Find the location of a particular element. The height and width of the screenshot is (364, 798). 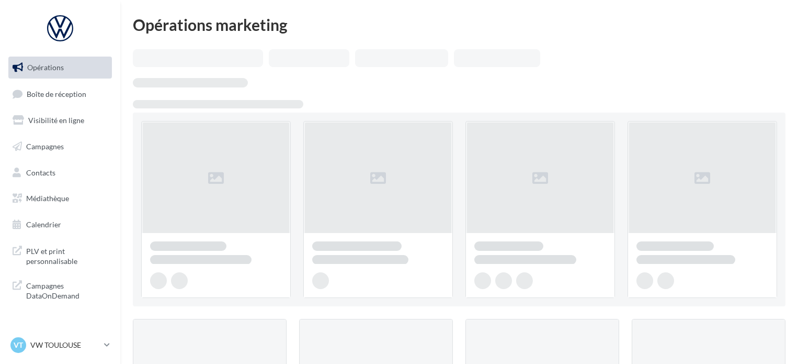

span: VT is located at coordinates (18, 345).